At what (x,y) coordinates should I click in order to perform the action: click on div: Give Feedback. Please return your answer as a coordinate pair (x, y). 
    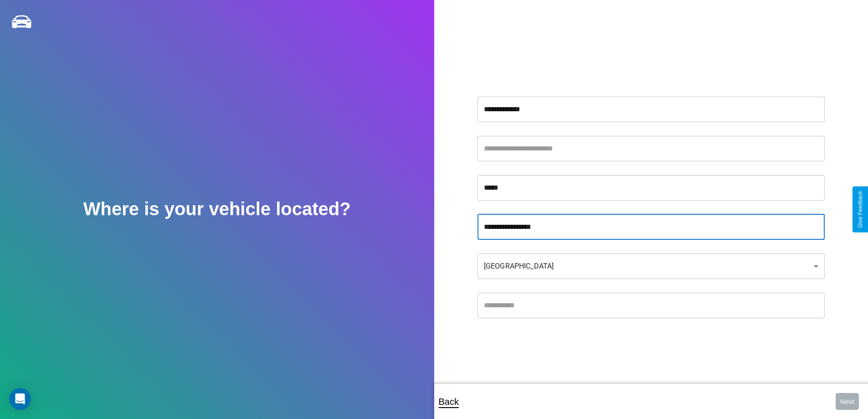
    Looking at the image, I should click on (861, 209).